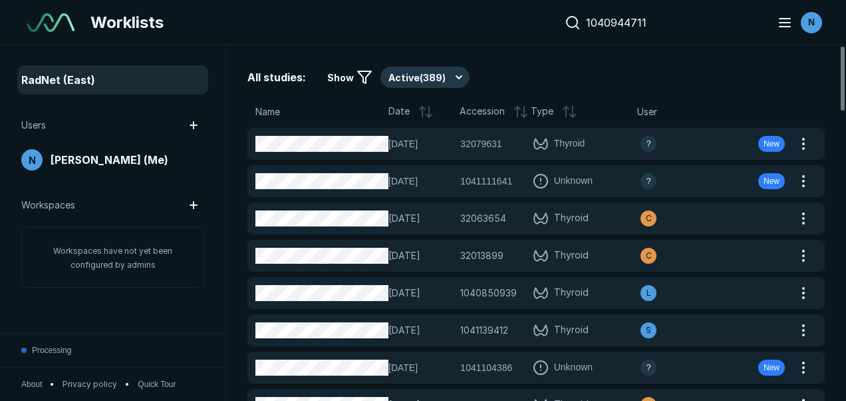  What do you see at coordinates (542, 112) in the screenshot?
I see `span: Type` at bounding box center [542, 112].